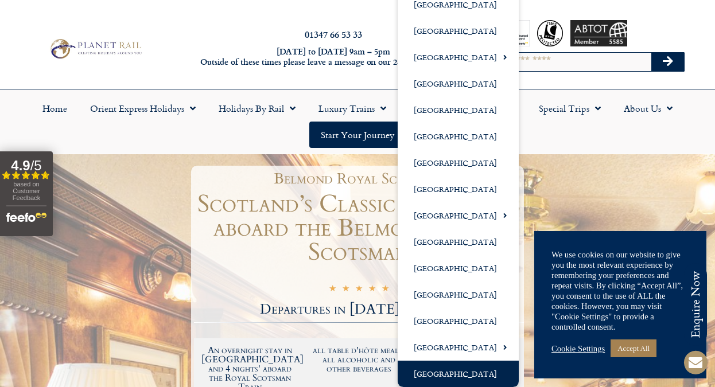 The image size is (715, 387). What do you see at coordinates (634, 348) in the screenshot?
I see `a: Accept All` at bounding box center [634, 348].